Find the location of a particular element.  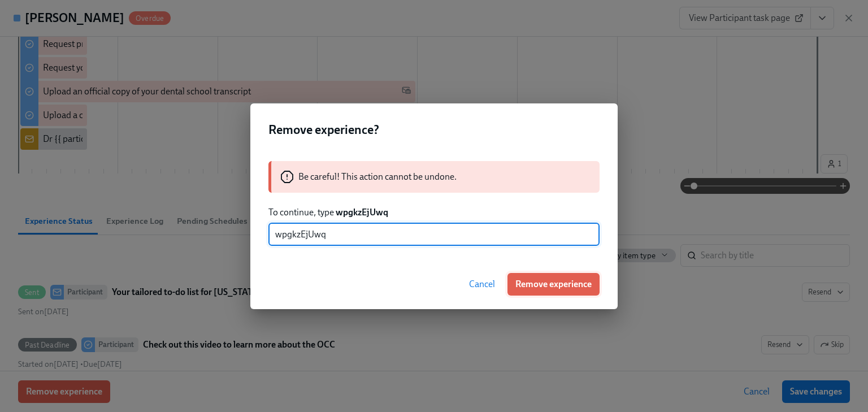

h2: Remove experience? is located at coordinates (434, 130).